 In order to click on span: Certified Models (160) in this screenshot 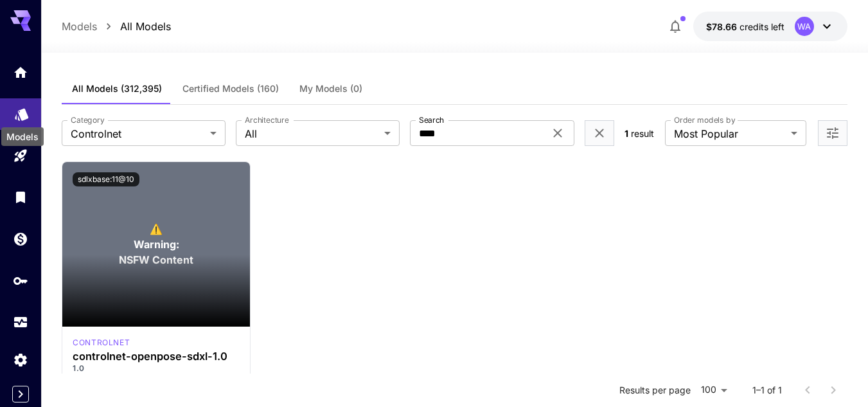, I will do `click(230, 89)`.